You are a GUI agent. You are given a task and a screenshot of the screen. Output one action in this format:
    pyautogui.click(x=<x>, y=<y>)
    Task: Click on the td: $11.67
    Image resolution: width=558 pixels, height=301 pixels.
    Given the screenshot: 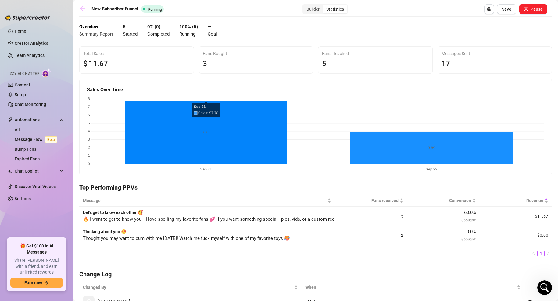 What is the action you would take?
    pyautogui.click(x=515, y=216)
    